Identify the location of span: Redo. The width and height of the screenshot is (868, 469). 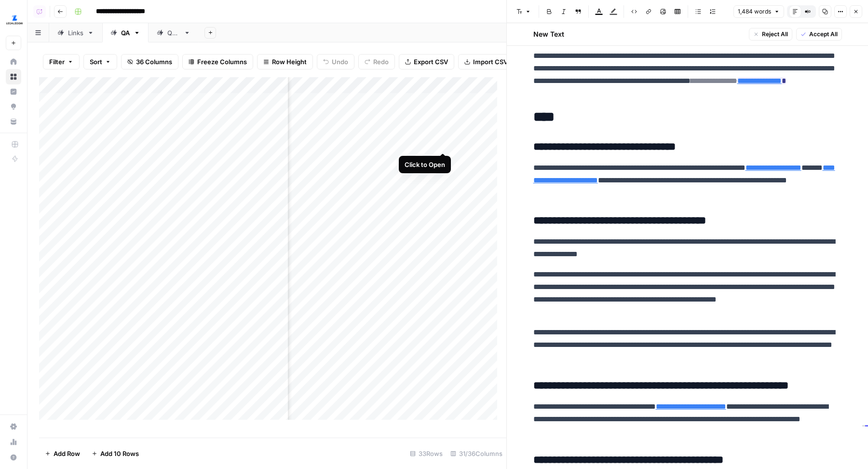
(381, 62).